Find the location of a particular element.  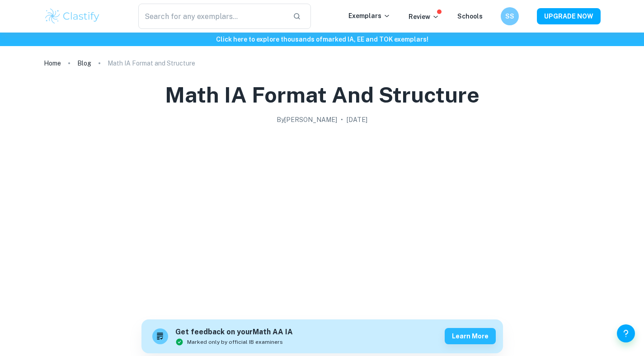

span: Marked only by official IB examiners is located at coordinates (235, 342).